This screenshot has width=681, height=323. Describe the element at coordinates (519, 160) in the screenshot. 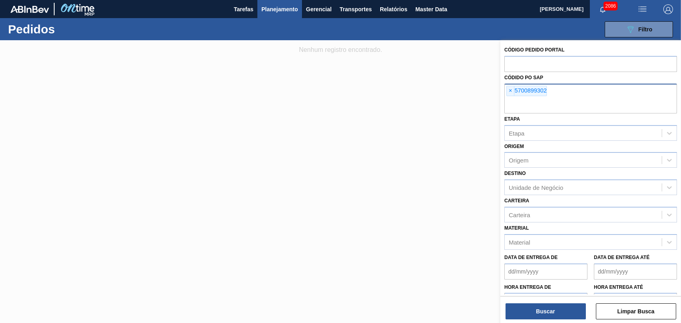

I see `div: Origem` at that location.